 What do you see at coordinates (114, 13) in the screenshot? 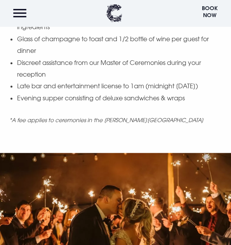
I see `img: Clandeboye Lodge` at bounding box center [114, 13].